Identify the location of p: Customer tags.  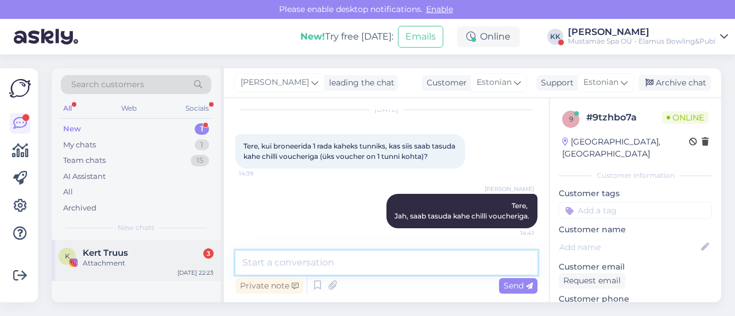
(635, 194).